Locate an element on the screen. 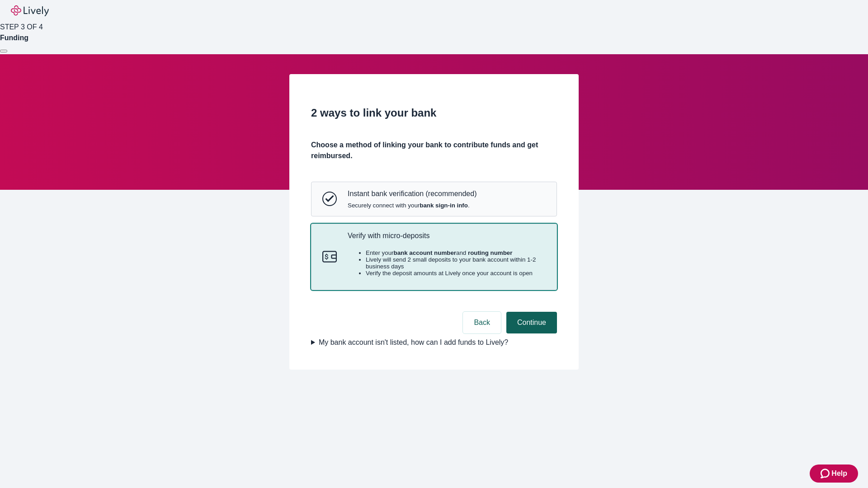 This screenshot has height=488, width=868. button: Micro-depositsVerify with micro-depositsEnter yourbank account numberand routing numberLively wil... is located at coordinates (434, 257).